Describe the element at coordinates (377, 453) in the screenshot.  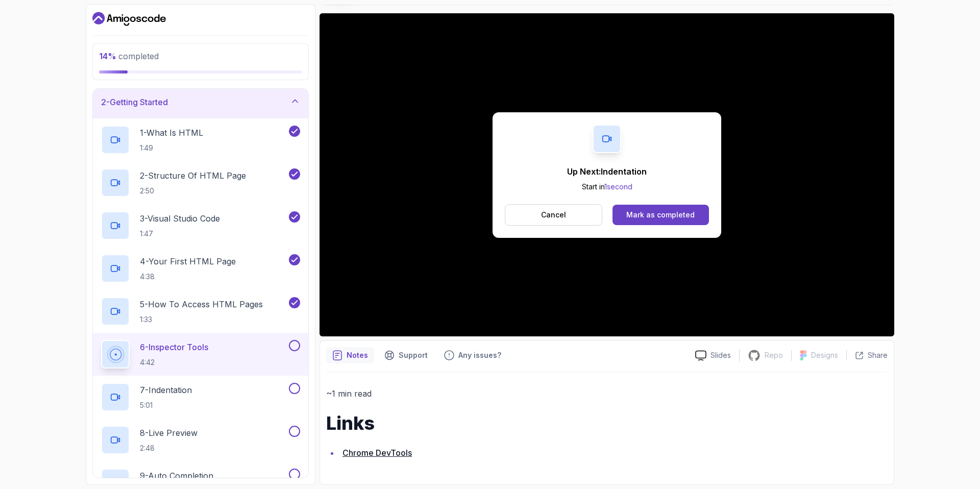
I see `a: Chrome DevTools` at that location.